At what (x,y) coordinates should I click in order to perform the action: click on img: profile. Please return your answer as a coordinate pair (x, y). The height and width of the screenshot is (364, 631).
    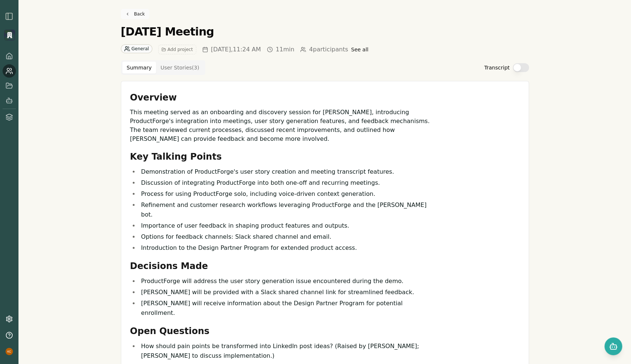
    Looking at the image, I should click on (9, 351).